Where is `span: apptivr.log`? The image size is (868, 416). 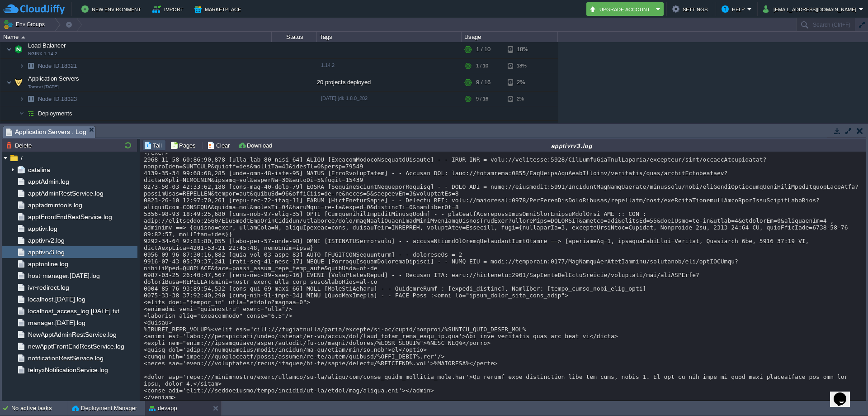
span: apptivr.log is located at coordinates (42, 229).